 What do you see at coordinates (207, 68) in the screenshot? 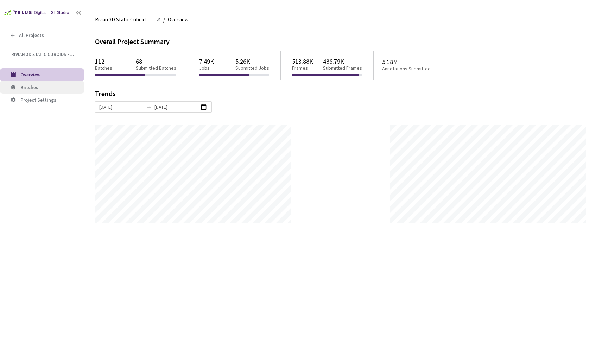
I see `p: Jobs` at bounding box center [207, 68].